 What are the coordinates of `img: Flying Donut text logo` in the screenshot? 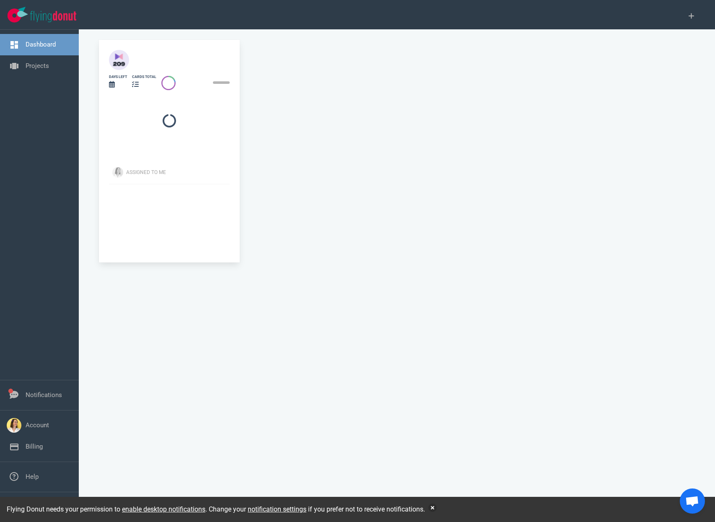 It's located at (53, 16).